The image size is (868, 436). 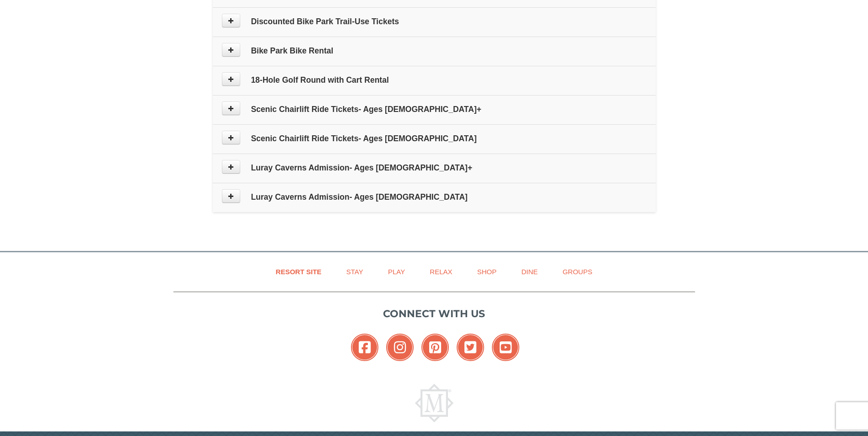 What do you see at coordinates (529, 272) in the screenshot?
I see `a: Dine` at bounding box center [529, 272].